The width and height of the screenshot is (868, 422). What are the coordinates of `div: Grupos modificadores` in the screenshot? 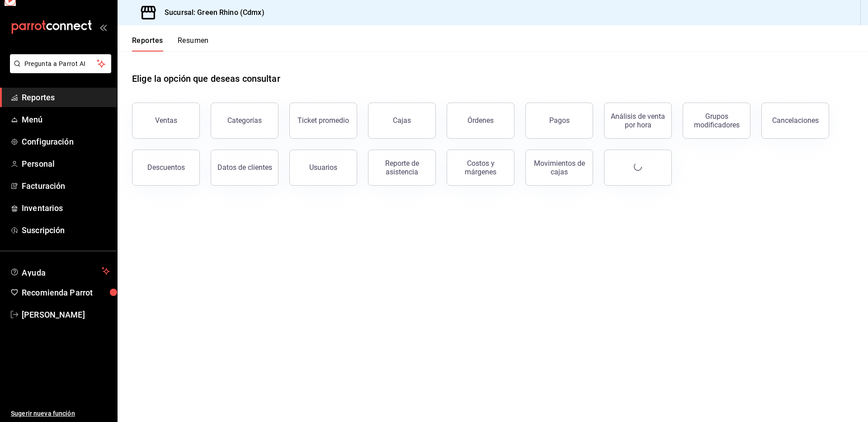 It's located at (717, 121).